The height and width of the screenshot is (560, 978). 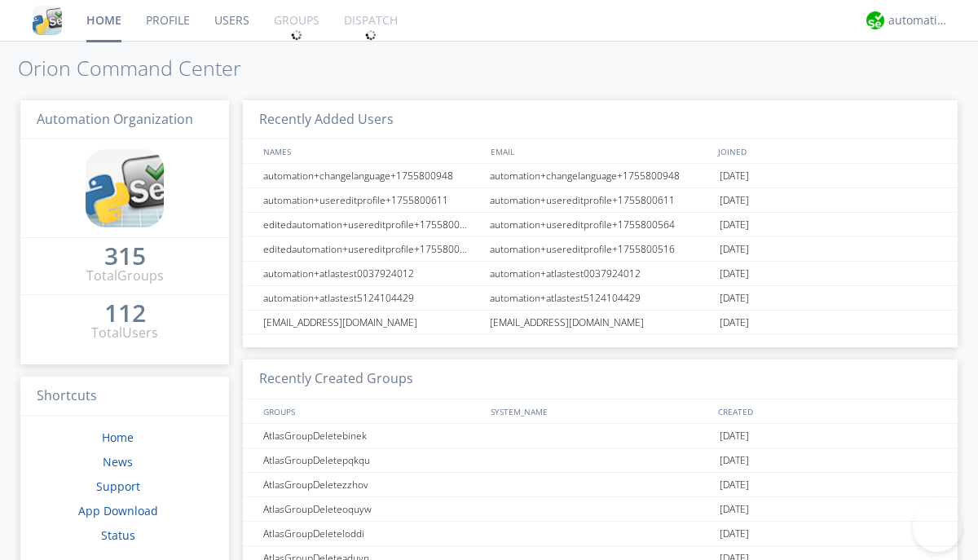 What do you see at coordinates (600, 379) in the screenshot?
I see `h3: Recently Created Groups` at bounding box center [600, 379].